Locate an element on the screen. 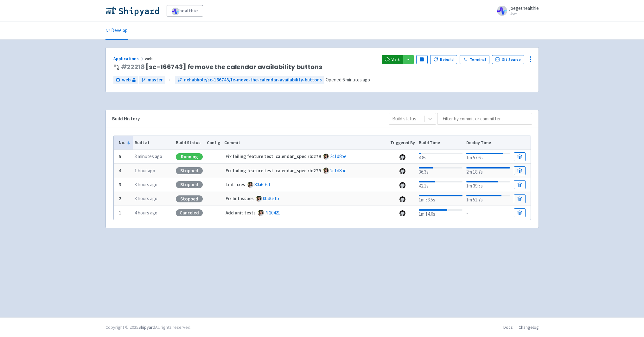  input: Filter by commit or committer... is located at coordinates (485, 119).